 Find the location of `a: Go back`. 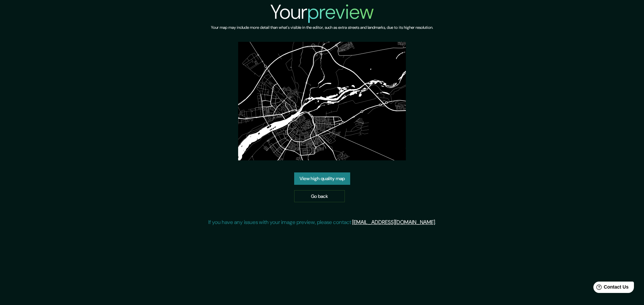

a: Go back is located at coordinates (319, 196).